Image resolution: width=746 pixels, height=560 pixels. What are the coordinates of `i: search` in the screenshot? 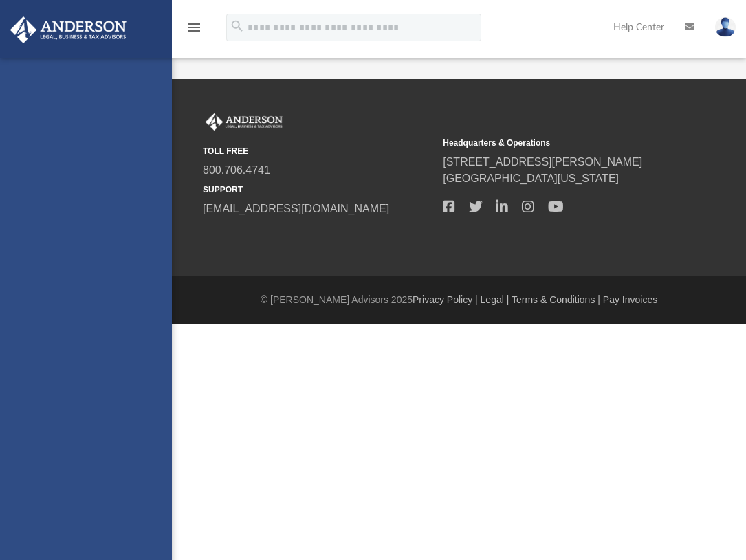 It's located at (237, 26).